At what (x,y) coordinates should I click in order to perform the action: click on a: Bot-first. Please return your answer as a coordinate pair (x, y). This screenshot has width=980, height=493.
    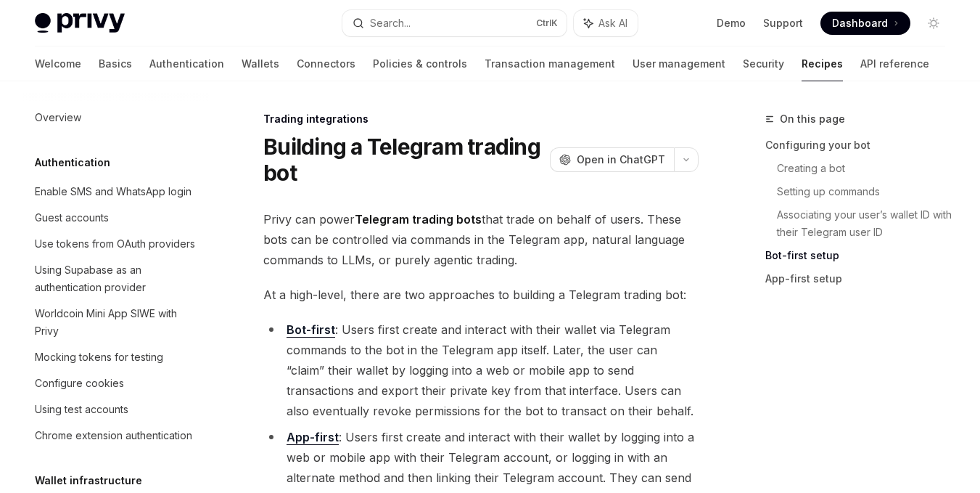
    Looking at the image, I should click on (311, 330).